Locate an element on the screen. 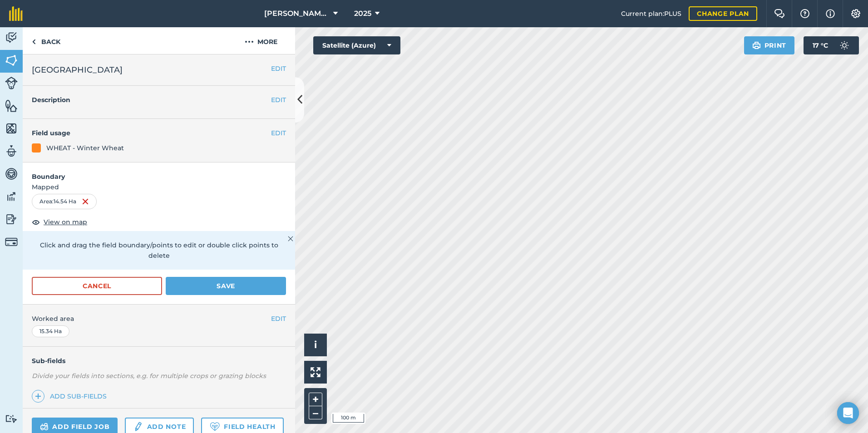  button: Satellite (Azure) is located at coordinates (357, 45).